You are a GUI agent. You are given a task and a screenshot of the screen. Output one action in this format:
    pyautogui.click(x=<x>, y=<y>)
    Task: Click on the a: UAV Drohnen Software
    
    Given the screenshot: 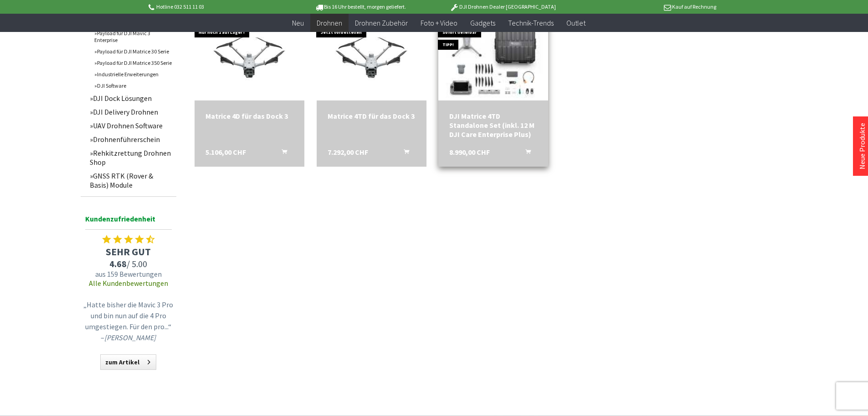 What is the action you would take?
    pyautogui.click(x=131, y=125)
    